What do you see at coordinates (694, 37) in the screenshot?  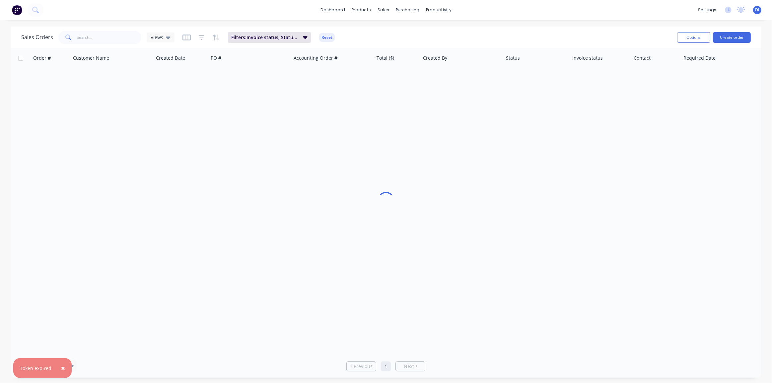 I see `button: Options` at bounding box center [694, 37].